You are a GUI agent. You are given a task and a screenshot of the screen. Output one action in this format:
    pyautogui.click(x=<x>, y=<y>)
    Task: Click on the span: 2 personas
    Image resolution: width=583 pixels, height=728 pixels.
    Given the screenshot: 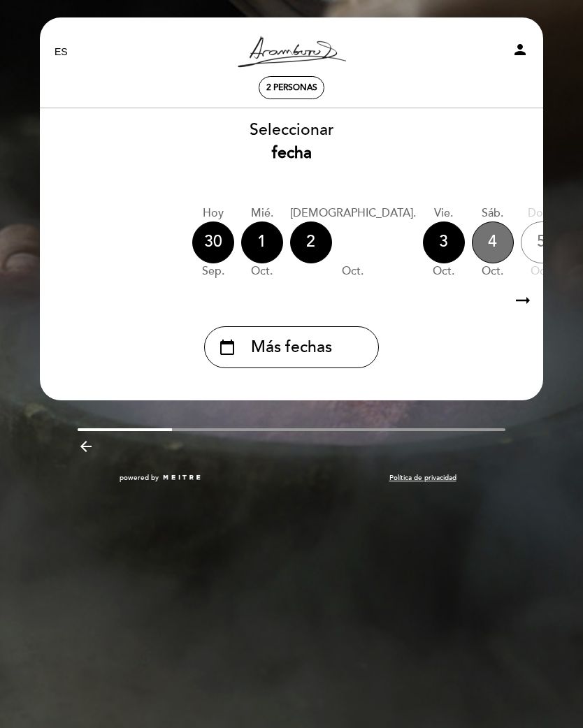 What is the action you would take?
    pyautogui.click(x=292, y=88)
    